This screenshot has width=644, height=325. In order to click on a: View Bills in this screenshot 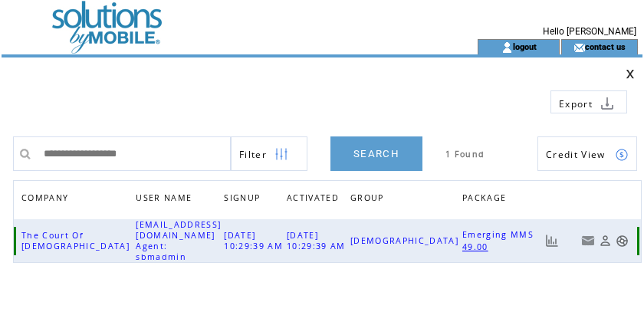, I will do `click(569, 241)`.